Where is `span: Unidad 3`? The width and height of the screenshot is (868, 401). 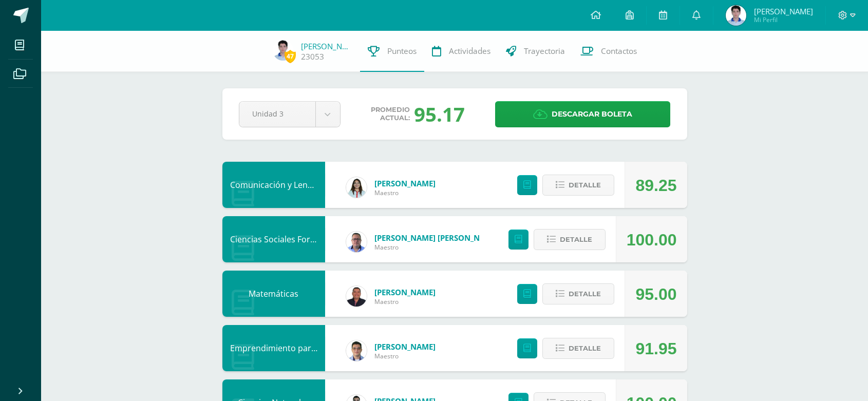 span: Unidad 3 is located at coordinates (277, 113).